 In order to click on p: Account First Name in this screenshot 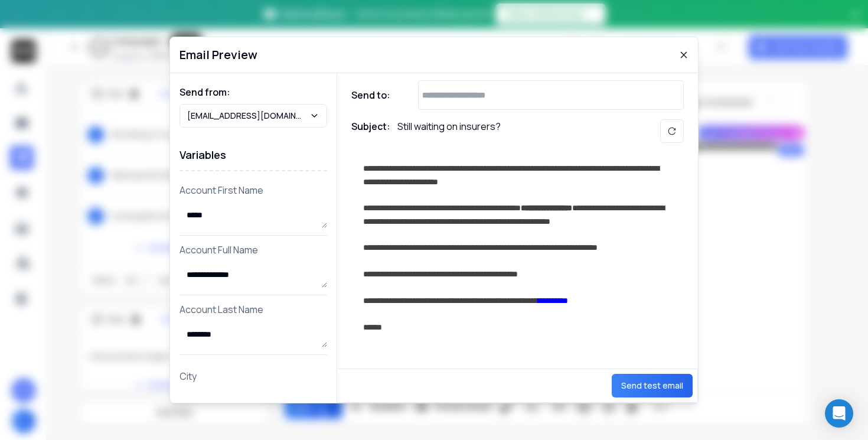, I will do `click(254, 190)`.